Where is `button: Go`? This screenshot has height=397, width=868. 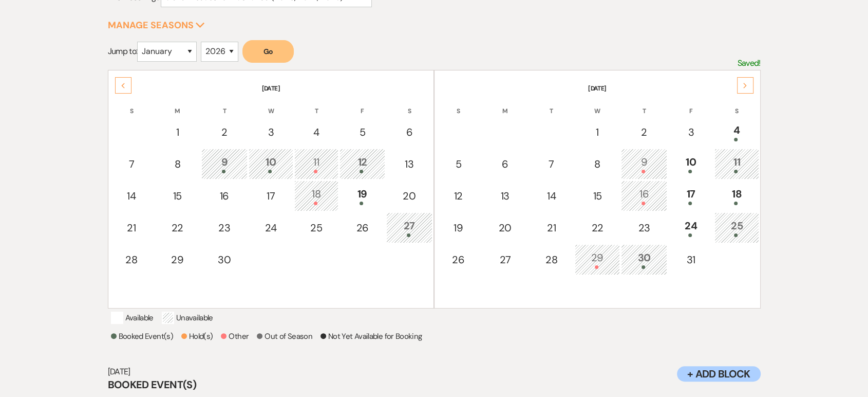 button: Go is located at coordinates (268, 51).